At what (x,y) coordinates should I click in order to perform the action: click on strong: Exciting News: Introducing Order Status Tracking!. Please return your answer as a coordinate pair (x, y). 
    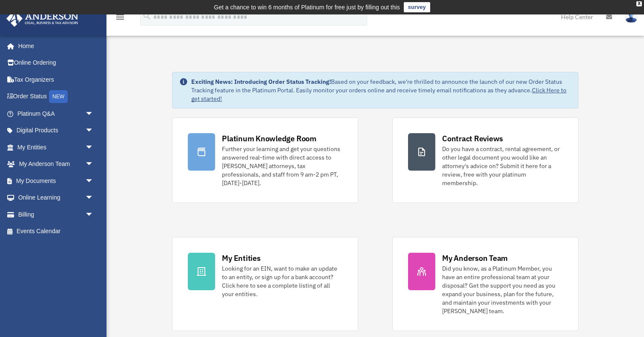
    Looking at the image, I should click on (261, 82).